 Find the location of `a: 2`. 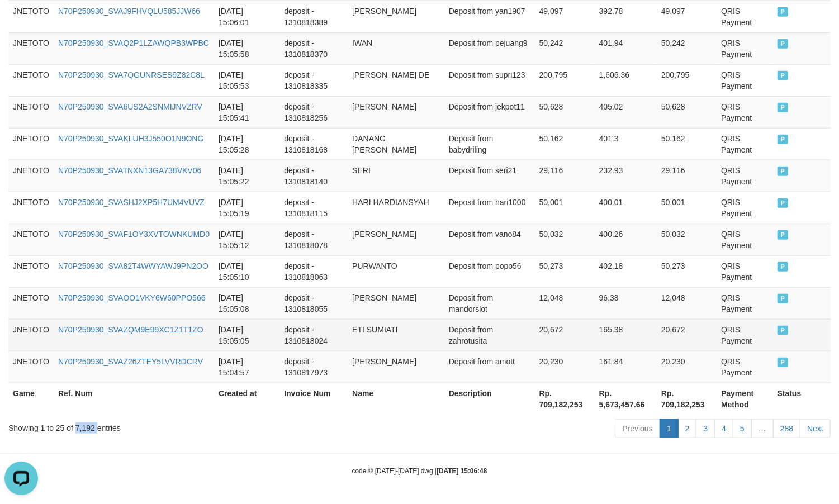

a: 2 is located at coordinates (687, 428).